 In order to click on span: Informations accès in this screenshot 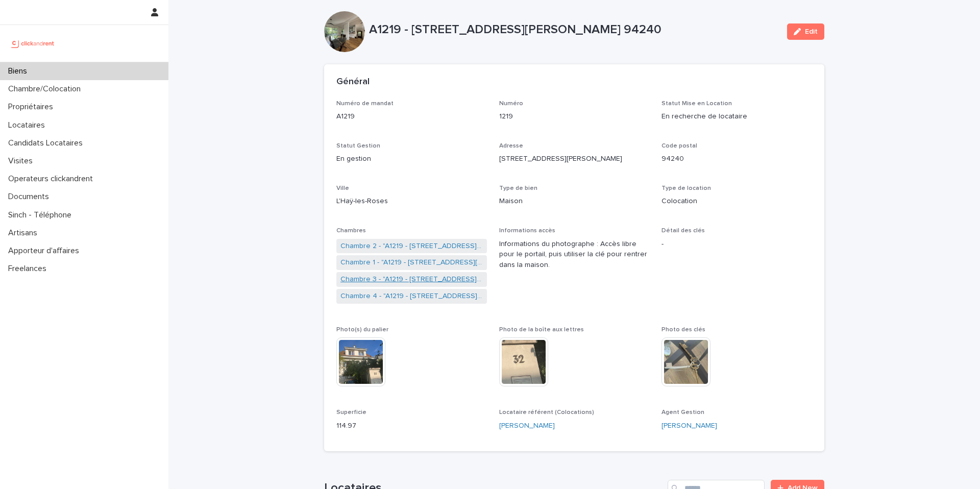, I will do `click(527, 231)`.